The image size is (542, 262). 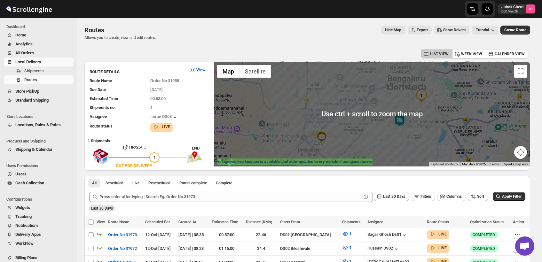 What do you see at coordinates (255, 71) in the screenshot?
I see `button: Show satellite imagery` at bounding box center [255, 71].